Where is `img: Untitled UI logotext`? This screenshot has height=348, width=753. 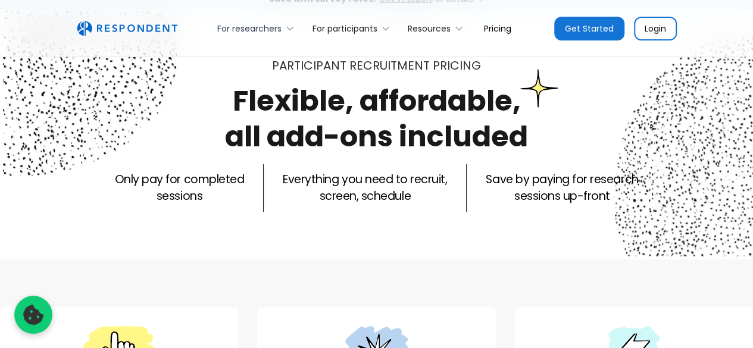 img: Untitled UI logotext is located at coordinates (127, 29).